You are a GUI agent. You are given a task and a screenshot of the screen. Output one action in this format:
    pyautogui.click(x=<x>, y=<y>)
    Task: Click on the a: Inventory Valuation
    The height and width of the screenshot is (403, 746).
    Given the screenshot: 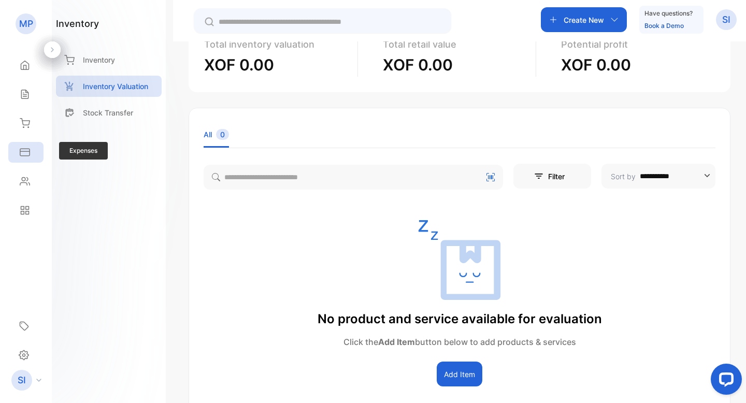 What is the action you would take?
    pyautogui.click(x=109, y=86)
    